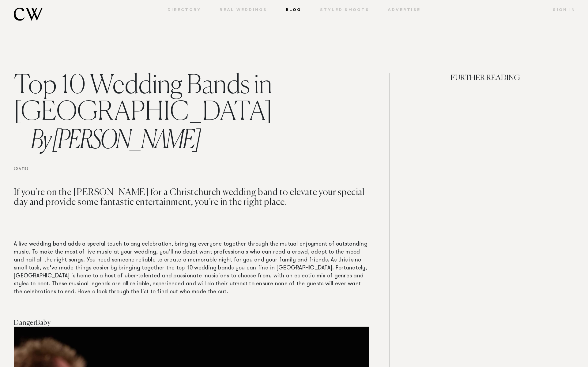 This screenshot has width=588, height=367. What do you see at coordinates (184, 11) in the screenshot?
I see `a: Directory` at bounding box center [184, 11].